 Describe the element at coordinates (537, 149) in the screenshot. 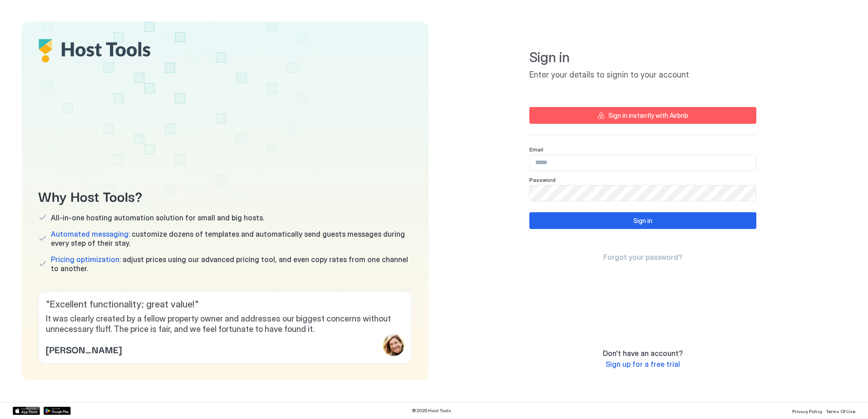

I see `span: Email` at that location.